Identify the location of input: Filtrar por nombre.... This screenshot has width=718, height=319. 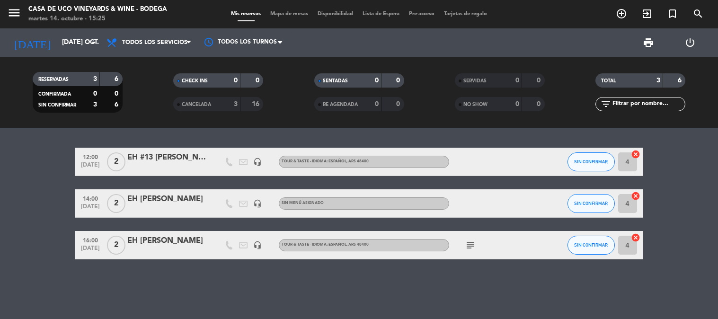
(648, 104).